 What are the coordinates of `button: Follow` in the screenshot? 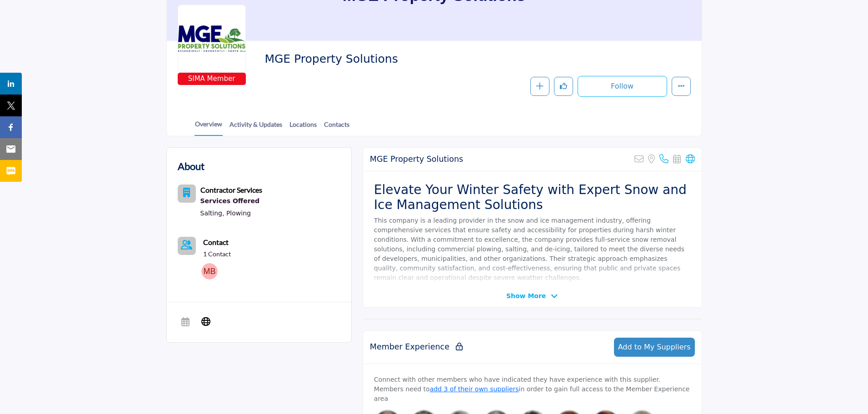 It's located at (622, 86).